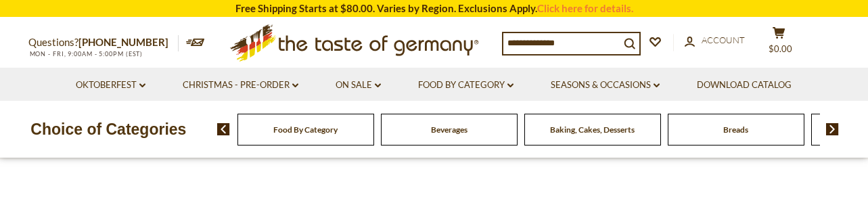 The height and width of the screenshot is (224, 868). Describe the element at coordinates (358, 86) in the screenshot. I see `a: On Sale` at that location.